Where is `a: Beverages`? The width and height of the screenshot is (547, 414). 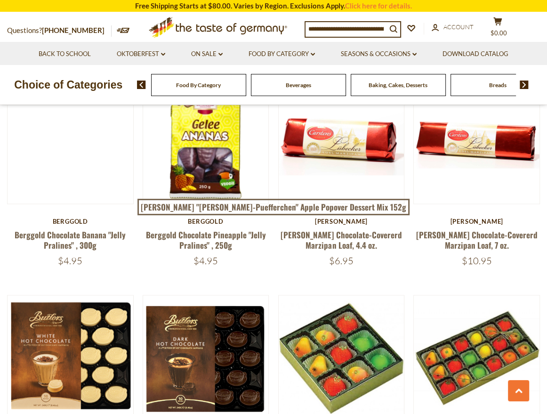
a: Beverages is located at coordinates (299, 85).